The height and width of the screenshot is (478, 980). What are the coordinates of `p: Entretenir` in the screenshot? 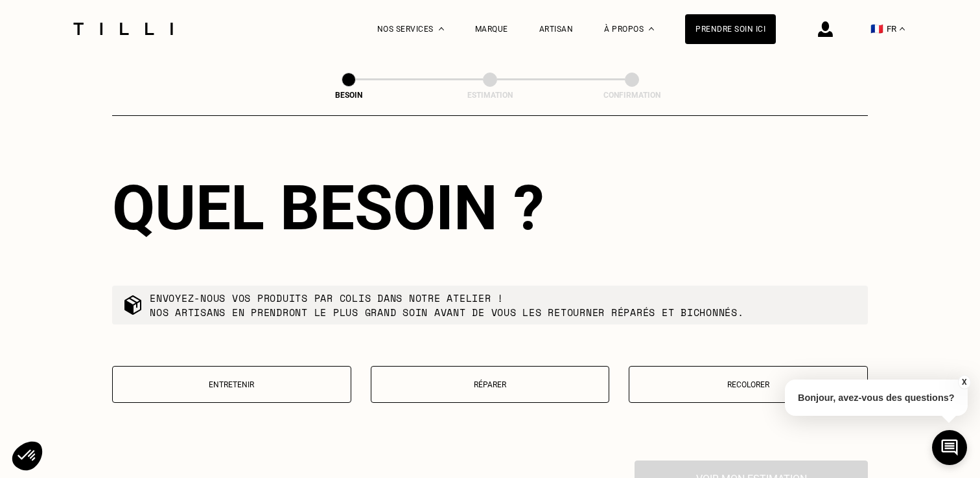 It's located at (231, 384).